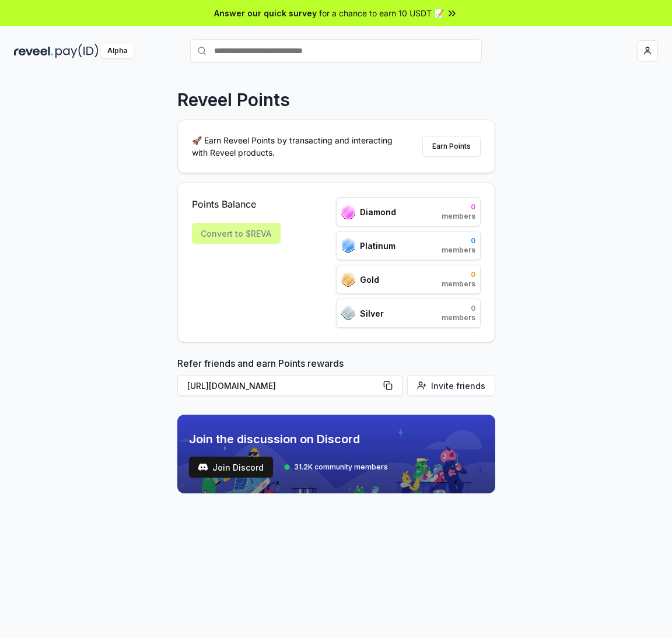 This screenshot has width=672, height=638. What do you see at coordinates (382, 13) in the screenshot?
I see `span: for a chance to earn 10 USDT 📝` at bounding box center [382, 13].